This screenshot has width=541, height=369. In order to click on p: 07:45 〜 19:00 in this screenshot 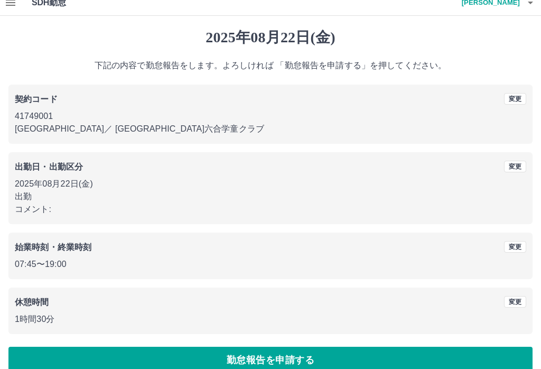, I will do `click(271, 264)`.